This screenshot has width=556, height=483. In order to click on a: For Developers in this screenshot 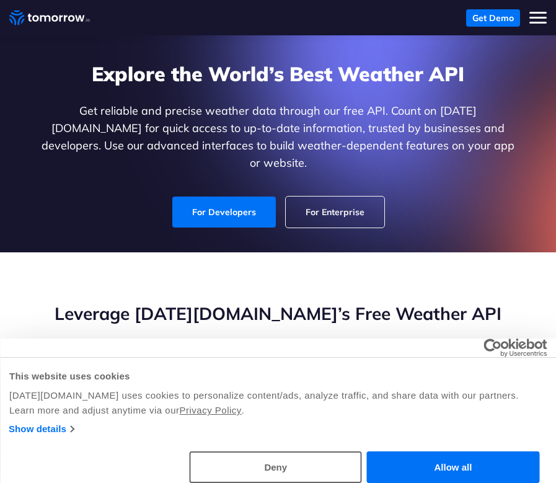, I will do `click(224, 212)`.